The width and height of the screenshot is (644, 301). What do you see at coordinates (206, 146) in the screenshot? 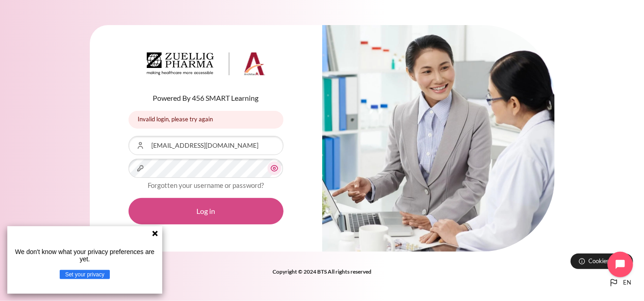
I see `input: Username or Email Address` at bounding box center [206, 146].